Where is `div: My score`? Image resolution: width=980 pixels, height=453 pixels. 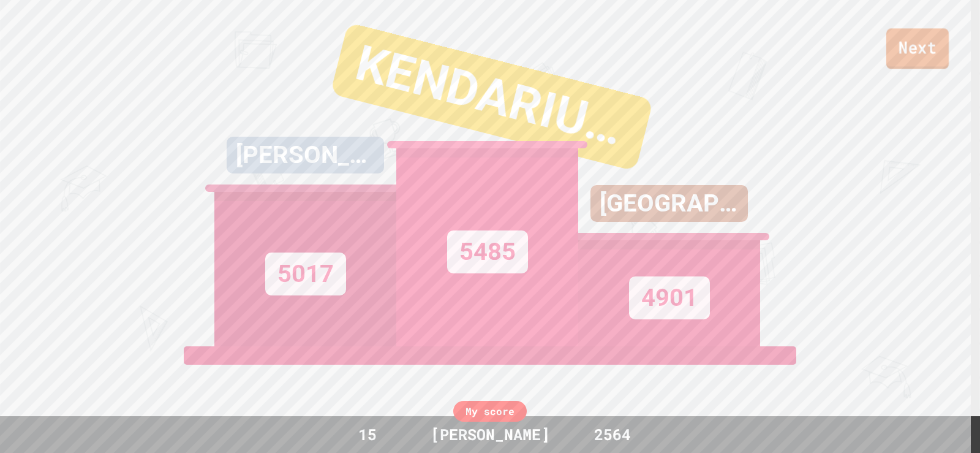 div: My score is located at coordinates (490, 411).